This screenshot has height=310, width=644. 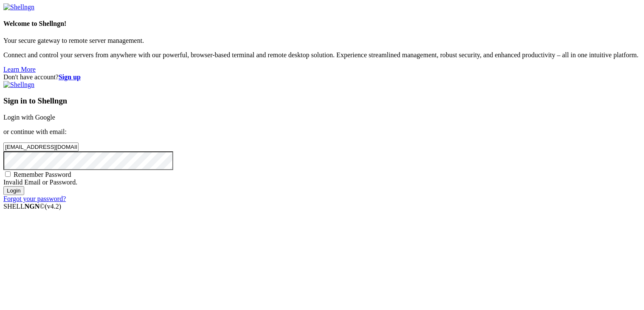 I want to click on h4: Welcome to Shellngn!, so click(x=322, y=24).